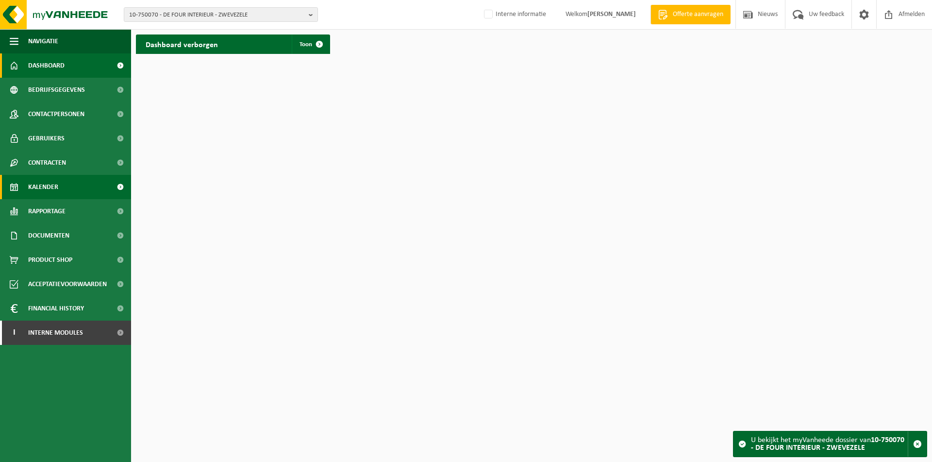 The height and width of the screenshot is (462, 932). I want to click on span: Offerte aanvragen, so click(698, 15).